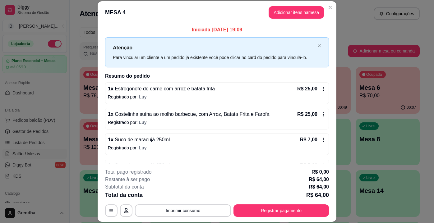  What do you see at coordinates (321, 172) in the screenshot?
I see `p: R$ 0,00` at bounding box center [321, 172].